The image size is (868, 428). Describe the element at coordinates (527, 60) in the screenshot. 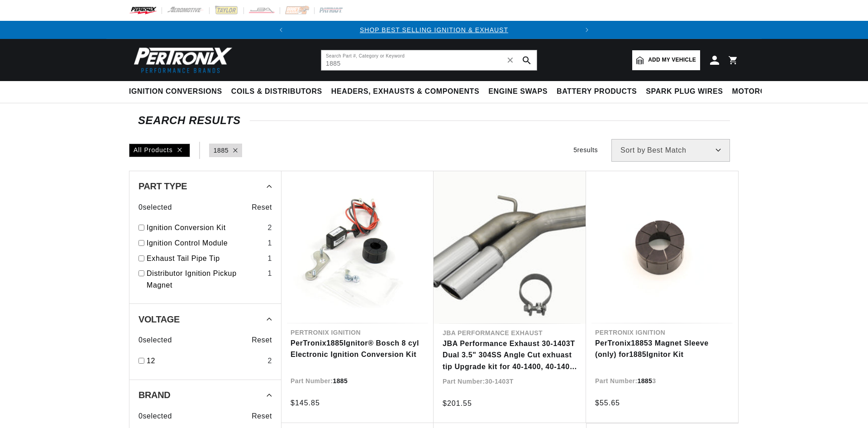

I see `button: search button` at that location.